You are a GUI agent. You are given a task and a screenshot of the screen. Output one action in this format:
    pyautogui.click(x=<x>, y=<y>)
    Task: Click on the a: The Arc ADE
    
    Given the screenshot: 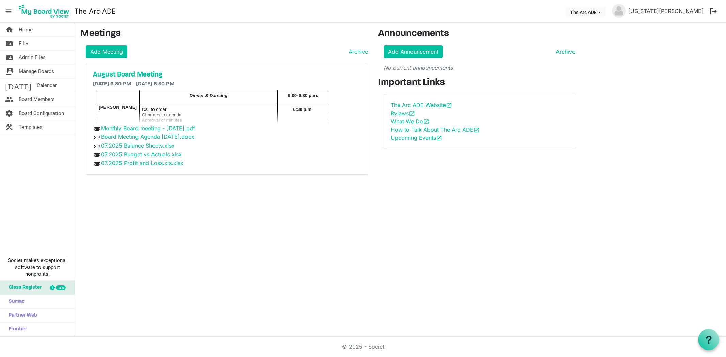 What is the action you would take?
    pyautogui.click(x=95, y=11)
    